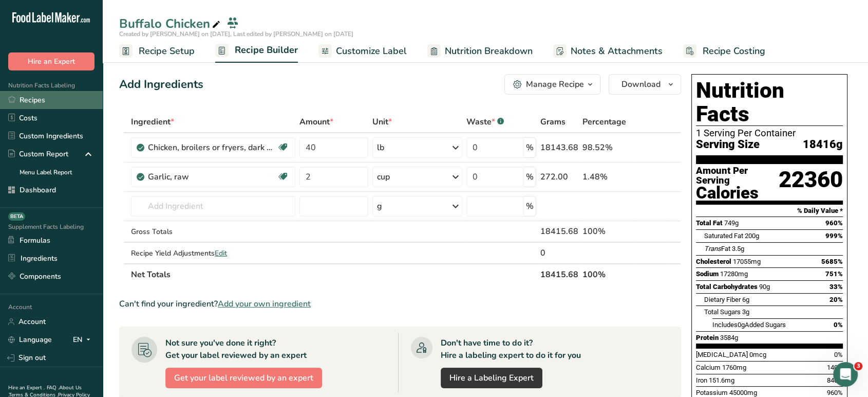  What do you see at coordinates (732, 222) in the screenshot?
I see `span: 749g` at bounding box center [732, 222].